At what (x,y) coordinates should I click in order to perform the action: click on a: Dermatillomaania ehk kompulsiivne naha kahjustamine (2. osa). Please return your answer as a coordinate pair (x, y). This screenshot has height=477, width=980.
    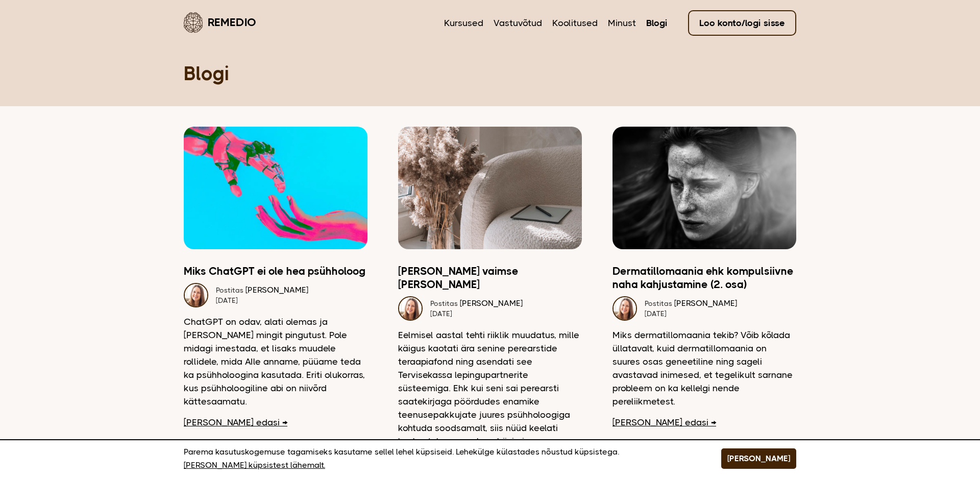
    Looking at the image, I should click on (705, 278).